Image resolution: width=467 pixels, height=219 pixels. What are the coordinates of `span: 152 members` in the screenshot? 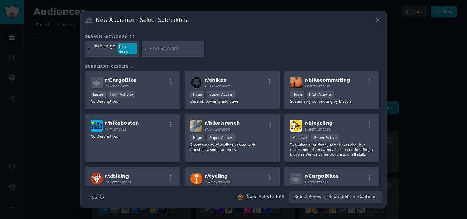 It's located at (316, 182).